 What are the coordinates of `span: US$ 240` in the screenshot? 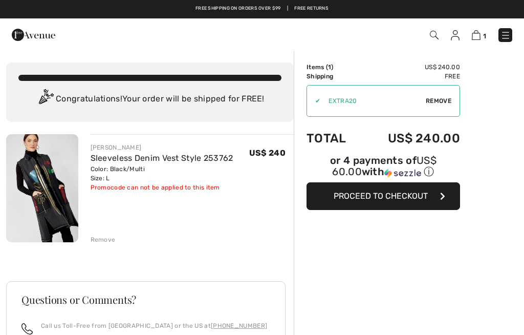 It's located at (267, 153).